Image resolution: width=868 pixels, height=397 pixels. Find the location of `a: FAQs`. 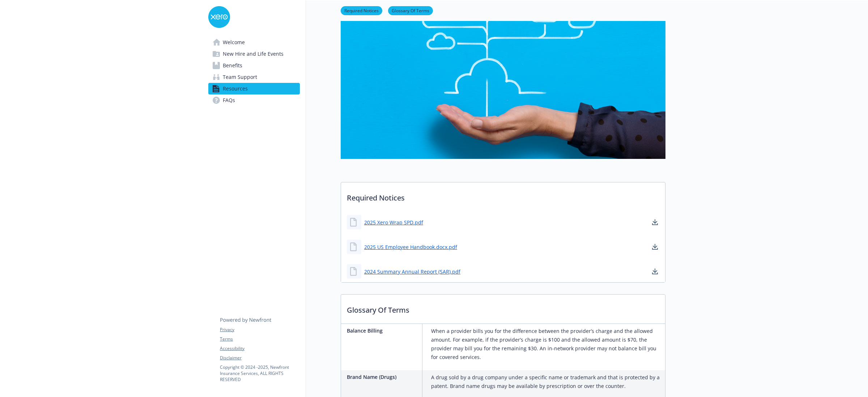

a: FAQs is located at coordinates (254, 100).